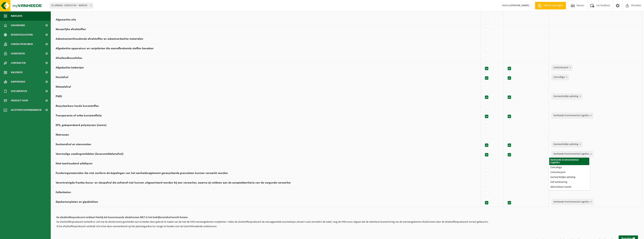  What do you see at coordinates (569, 162) in the screenshot?
I see `li: Vanheede Environmental Logistics` at bounding box center [569, 162].